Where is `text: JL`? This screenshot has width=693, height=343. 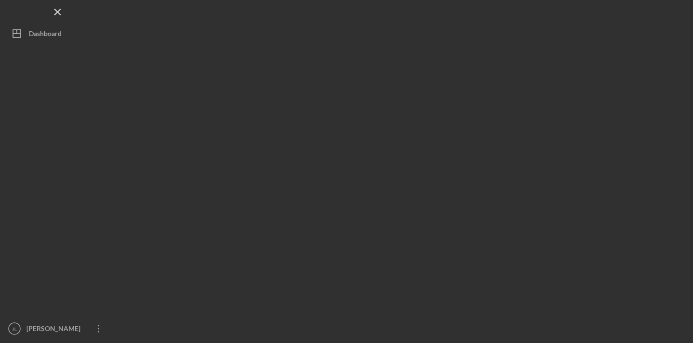
text: JL is located at coordinates (14, 329).